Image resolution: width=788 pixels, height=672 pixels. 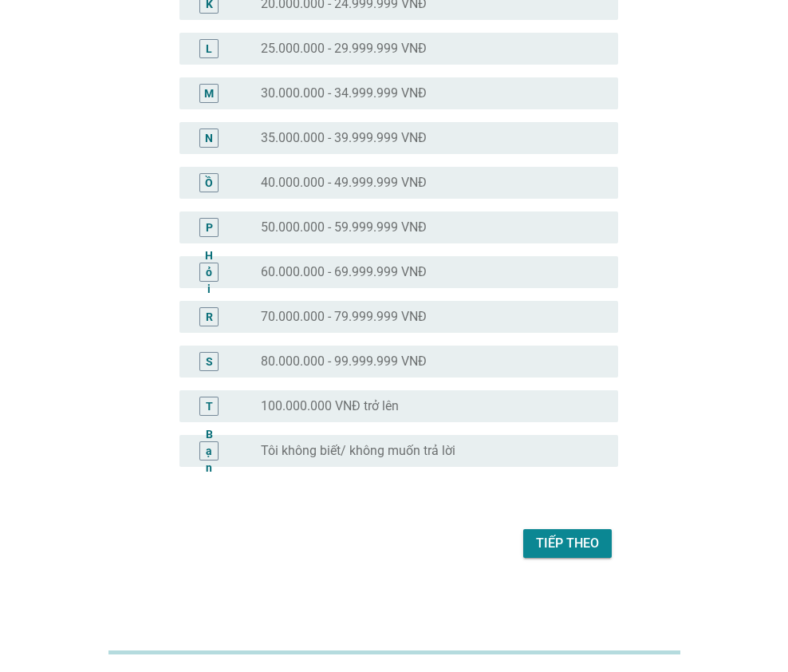 What do you see at coordinates (209, 93) in the screenshot?
I see `font: M` at bounding box center [209, 93].